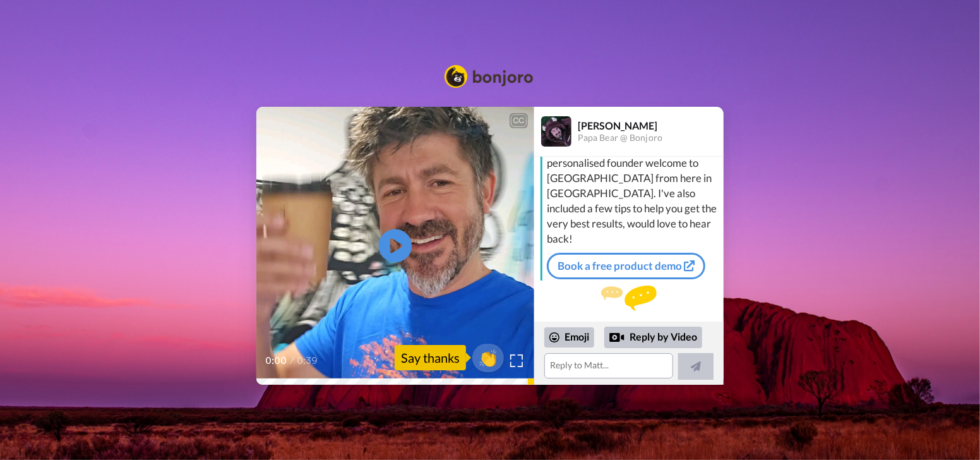 Image resolution: width=980 pixels, height=460 pixels. I want to click on img: Profile Image, so click(556, 132).